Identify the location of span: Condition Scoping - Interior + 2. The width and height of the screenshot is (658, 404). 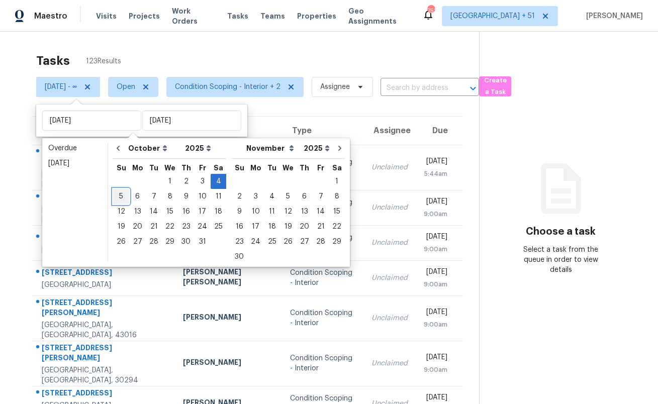
(228, 87).